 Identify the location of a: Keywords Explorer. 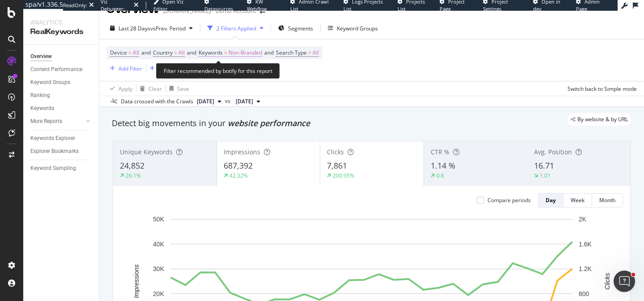
(61, 138).